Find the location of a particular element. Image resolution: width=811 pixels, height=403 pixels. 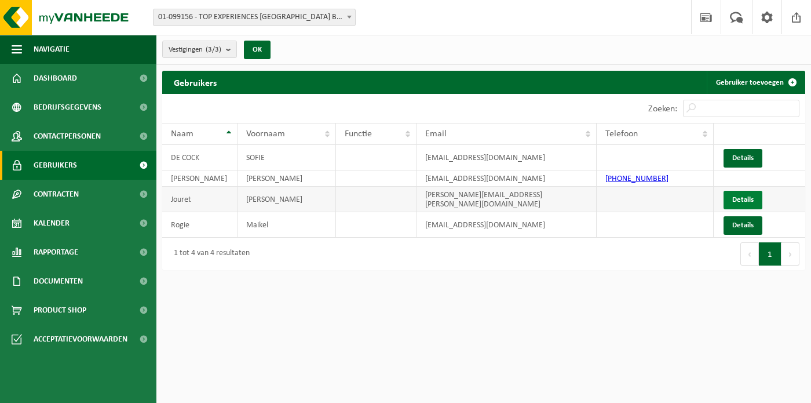

span: 01-099156 - TOP EXPERIENCES BELGIUM BV - KEMMEL is located at coordinates (254, 17).